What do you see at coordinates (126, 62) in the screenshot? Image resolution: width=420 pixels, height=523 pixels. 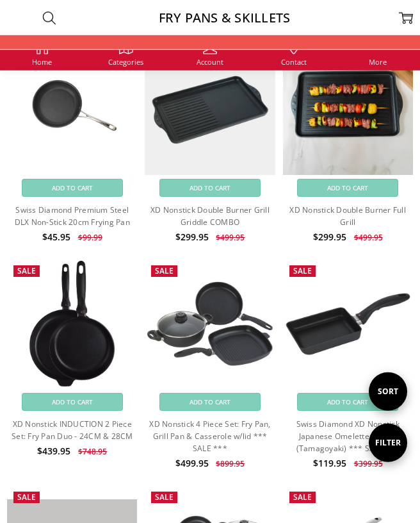 I see `span: Categories` at bounding box center [126, 62].